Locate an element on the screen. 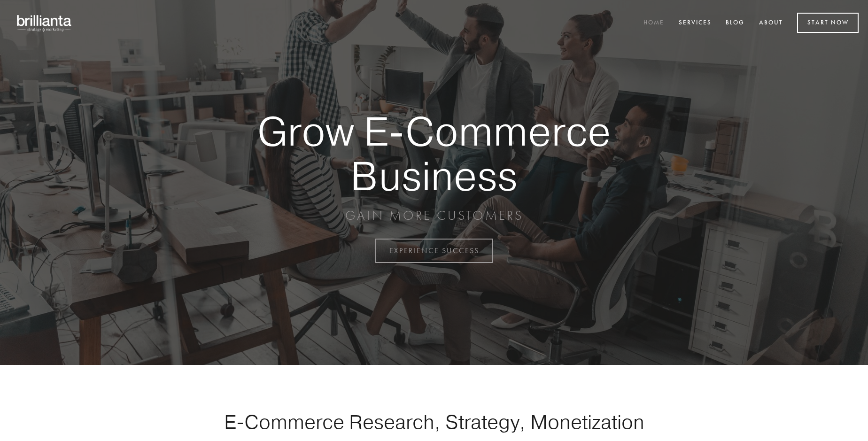 The image size is (868, 441). img: brillianta - research, strategy, marketing is located at coordinates (45, 23).